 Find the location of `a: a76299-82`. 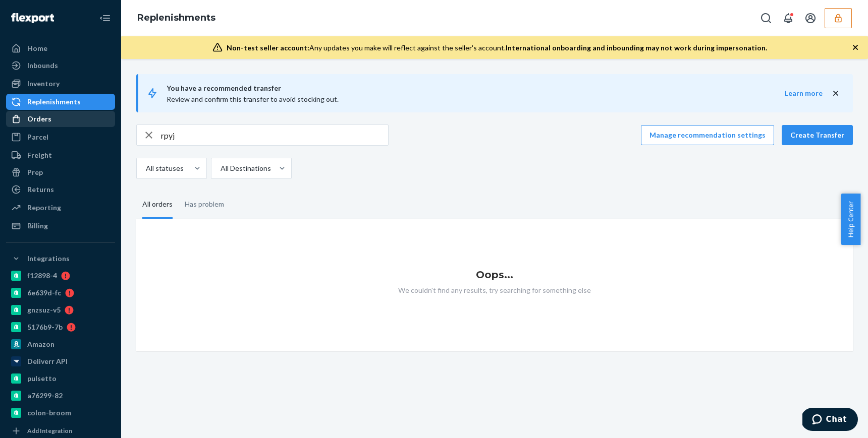

a: a76299-82 is located at coordinates (61, 396).